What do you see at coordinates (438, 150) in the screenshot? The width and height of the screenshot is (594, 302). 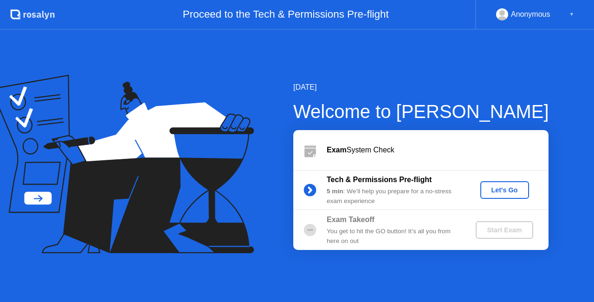 I see `div: System Check` at bounding box center [438, 150].